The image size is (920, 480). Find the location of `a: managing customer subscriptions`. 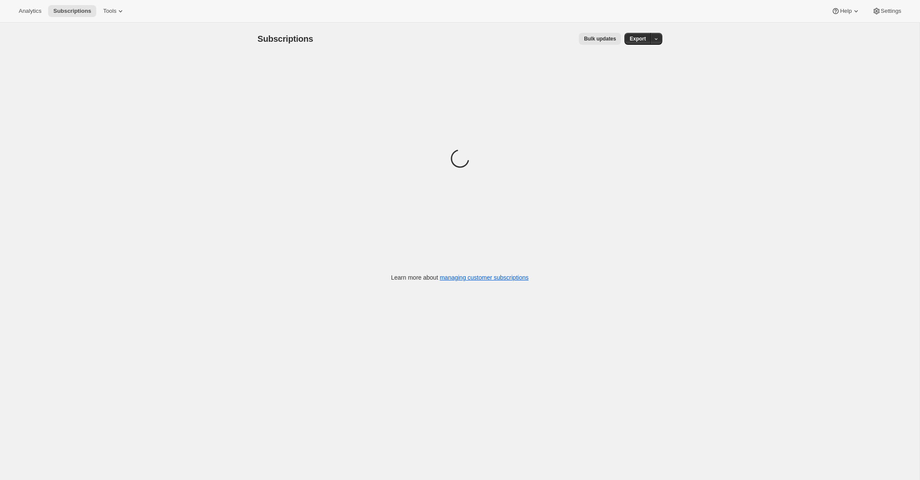

a: managing customer subscriptions is located at coordinates (484, 277).